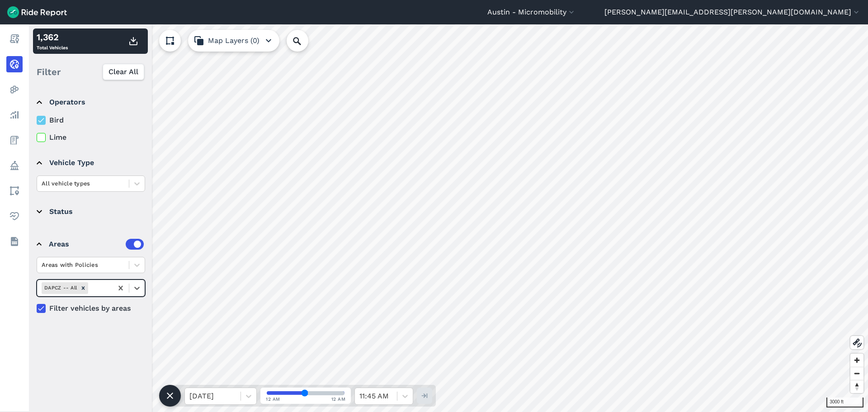 Image resolution: width=868 pixels, height=412 pixels. Describe the element at coordinates (90, 211) in the screenshot. I see `summary: Status` at that location.